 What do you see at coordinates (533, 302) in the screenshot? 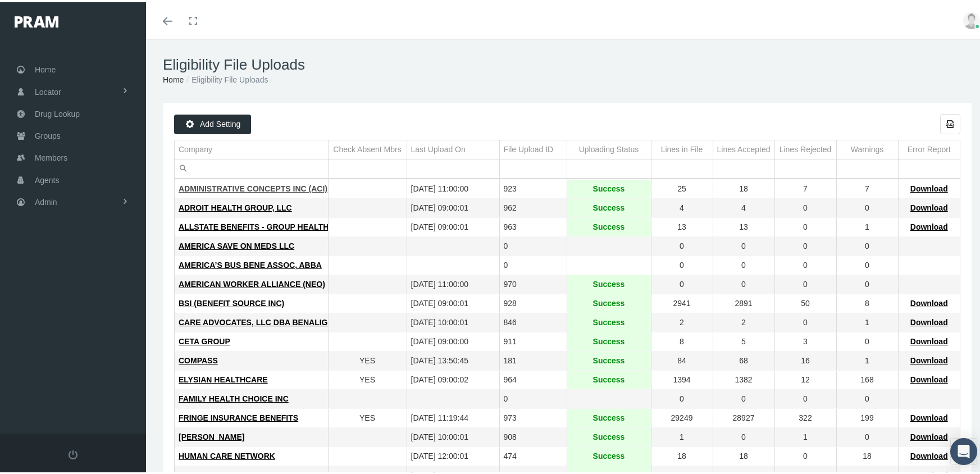
I see `td: 928` at bounding box center [533, 302].